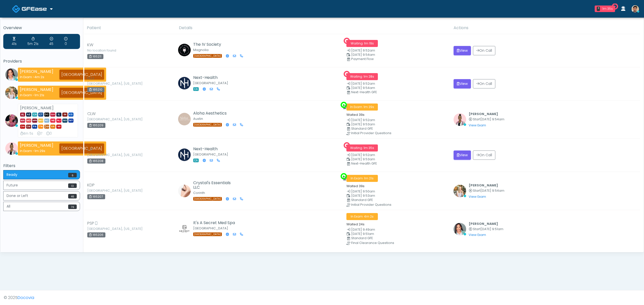 The height and width of the screenshot is (305, 644). Describe the element at coordinates (90, 45) in the screenshot. I see `span: KW` at that location.